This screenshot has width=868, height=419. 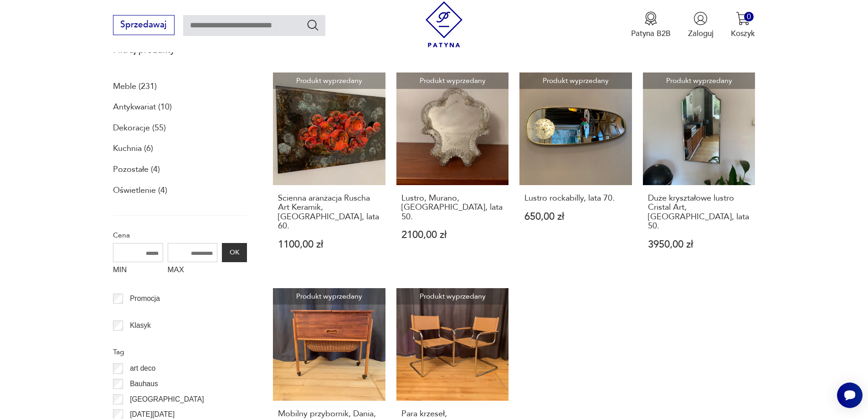 I want to click on p: Bauhaus, so click(x=144, y=384).